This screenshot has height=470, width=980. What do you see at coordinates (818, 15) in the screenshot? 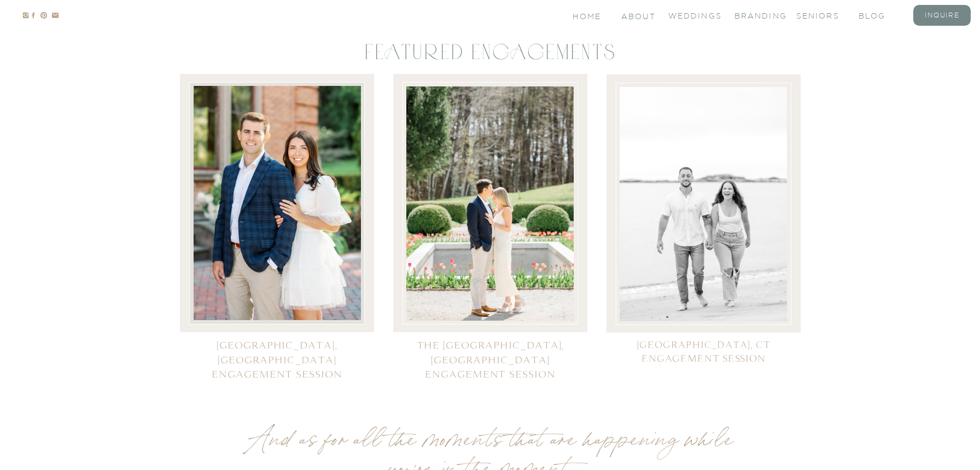
I see `nav: seniors` at bounding box center [818, 15].